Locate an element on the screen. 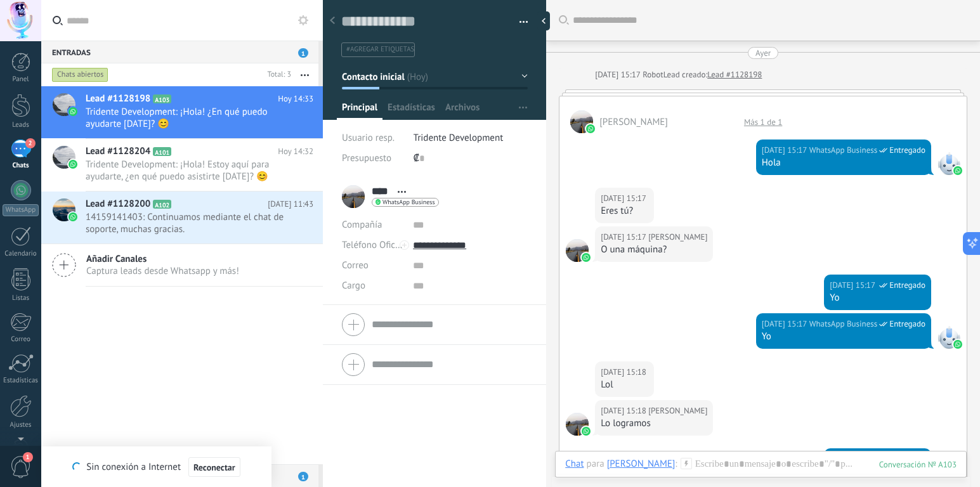  span: Archivos is located at coordinates (463, 110).